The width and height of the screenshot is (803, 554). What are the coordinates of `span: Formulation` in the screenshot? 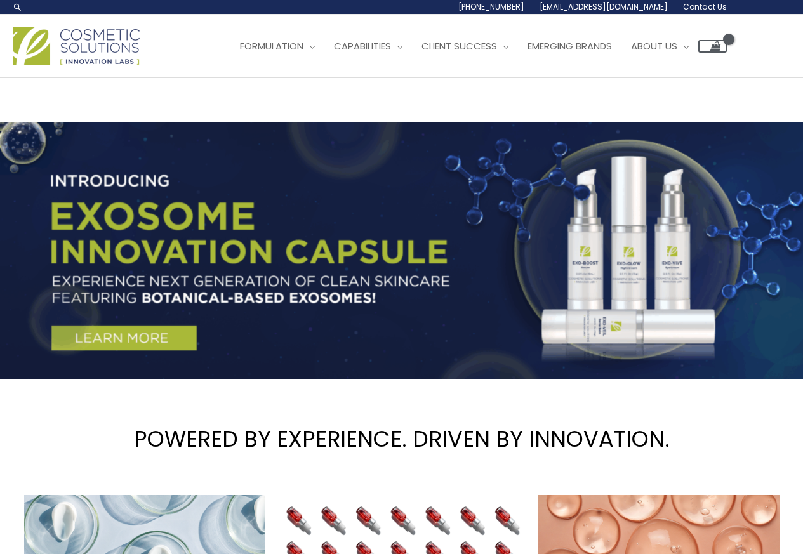 It's located at (272, 46).